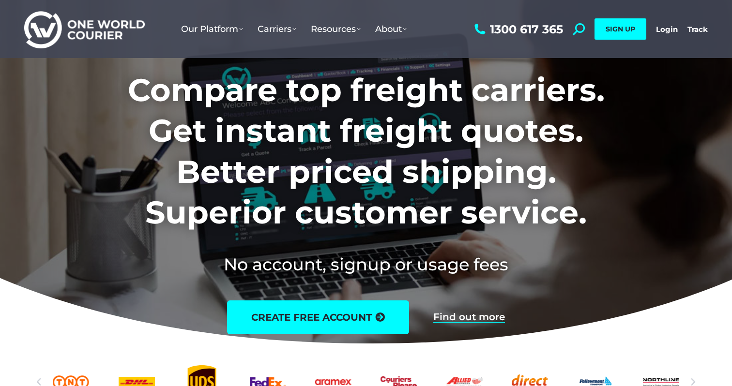 Image resolution: width=732 pixels, height=386 pixels. Describe the element at coordinates (620, 29) in the screenshot. I see `a: SIGN UP` at that location.